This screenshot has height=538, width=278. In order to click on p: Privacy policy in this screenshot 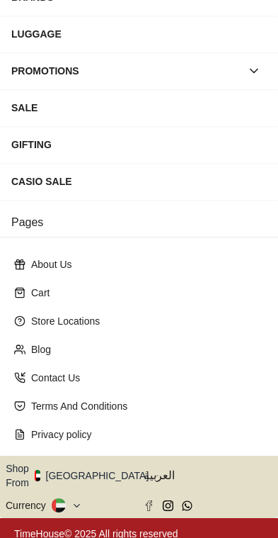, I will do `click(145, 434)`.